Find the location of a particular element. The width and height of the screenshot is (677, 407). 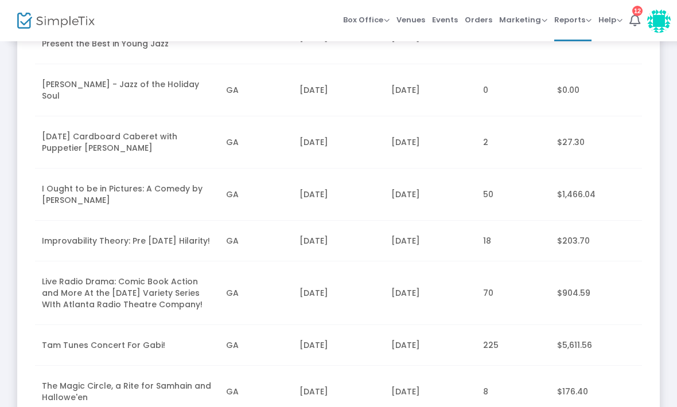

td: $203.70 is located at coordinates (596, 241).